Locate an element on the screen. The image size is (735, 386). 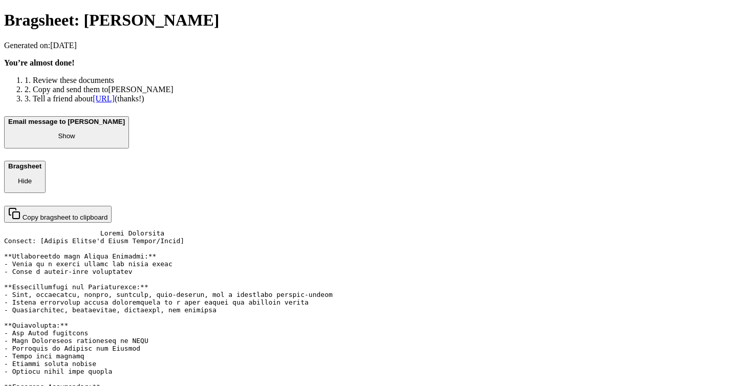
p: Show is located at coordinates (66, 136).